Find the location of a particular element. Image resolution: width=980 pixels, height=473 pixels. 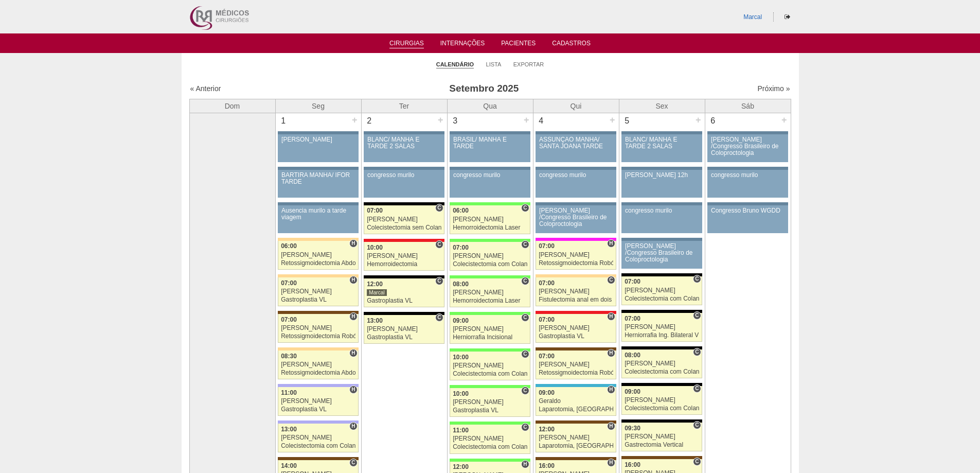

div: 1 is located at coordinates (284, 121).